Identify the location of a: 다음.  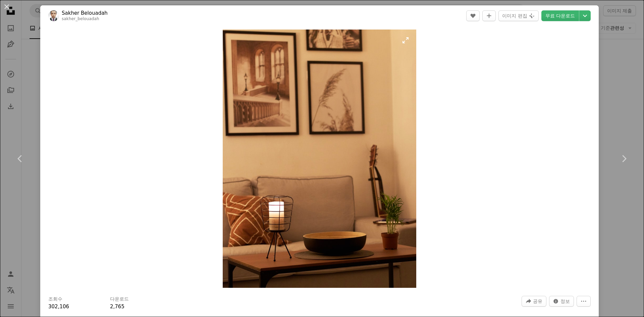
(624, 159).